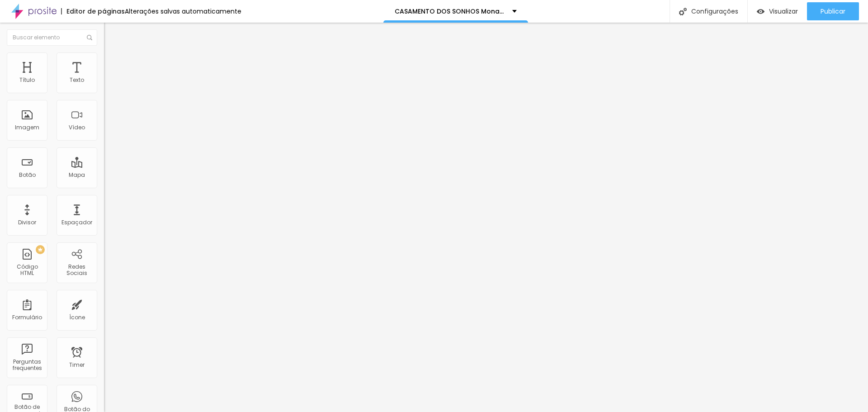 The image size is (868, 412). Describe the element at coordinates (27, 175) in the screenshot. I see `div: Botão` at that location.